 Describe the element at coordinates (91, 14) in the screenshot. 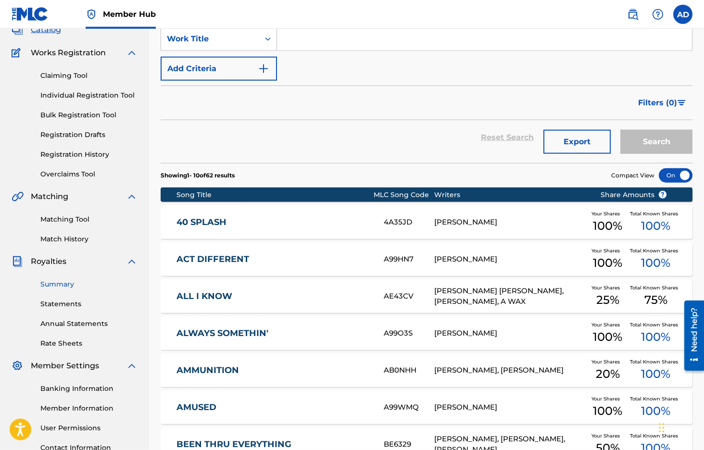

I see `img: Top Rightsholder` at that location.